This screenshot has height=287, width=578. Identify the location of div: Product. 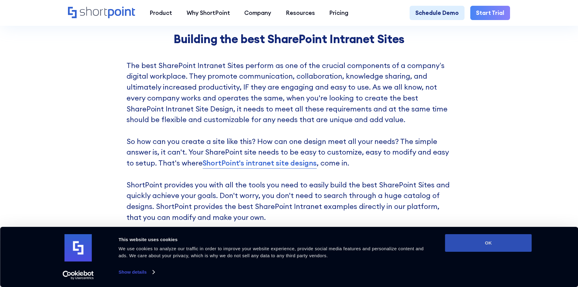
(161, 13).